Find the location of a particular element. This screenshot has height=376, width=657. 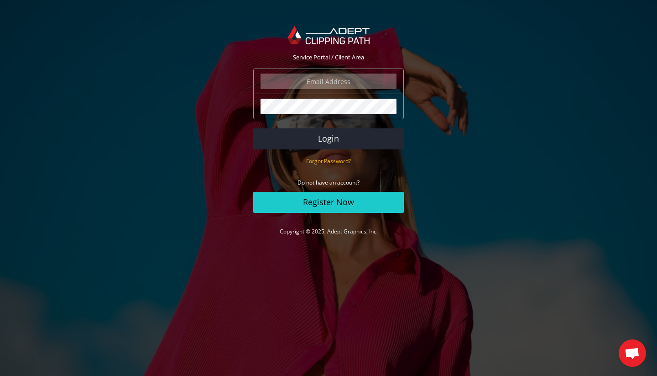

span: Service Portal / Client Area is located at coordinates (329, 57).